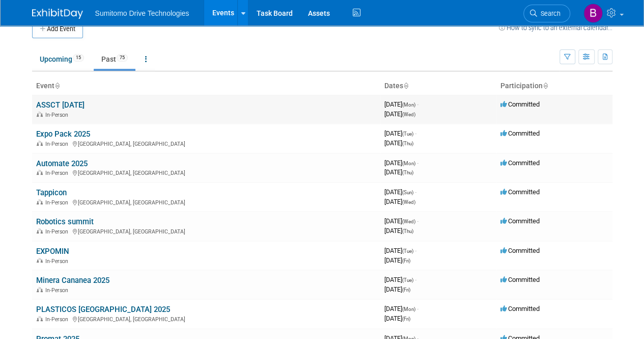 This screenshot has width=644, height=339. I want to click on a: EXPOMIN, so click(52, 251).